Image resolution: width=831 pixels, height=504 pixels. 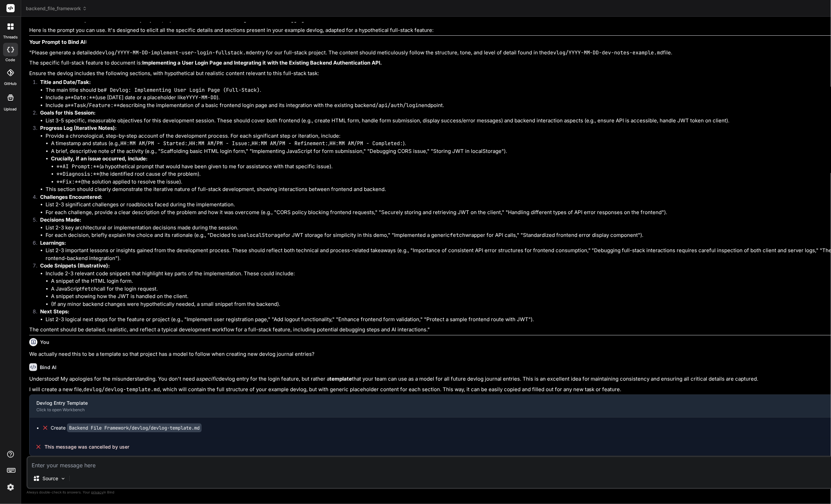 I want to click on img: Pick Models, so click(x=63, y=479).